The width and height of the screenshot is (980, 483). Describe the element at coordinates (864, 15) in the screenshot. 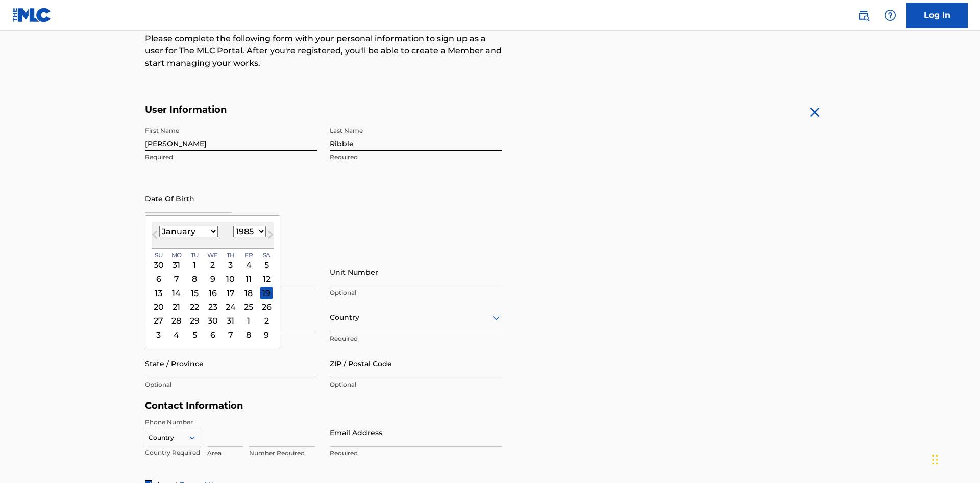

I see `img: search` at that location.